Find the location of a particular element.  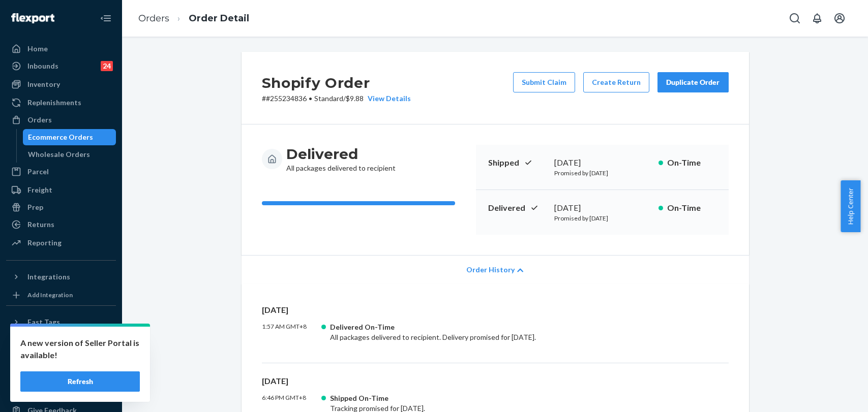

button: Integrations is located at coordinates (61, 277).